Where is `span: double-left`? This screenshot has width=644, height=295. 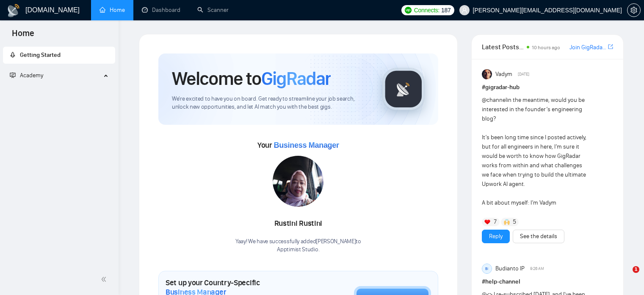
span: double-left is located at coordinates (105, 279).